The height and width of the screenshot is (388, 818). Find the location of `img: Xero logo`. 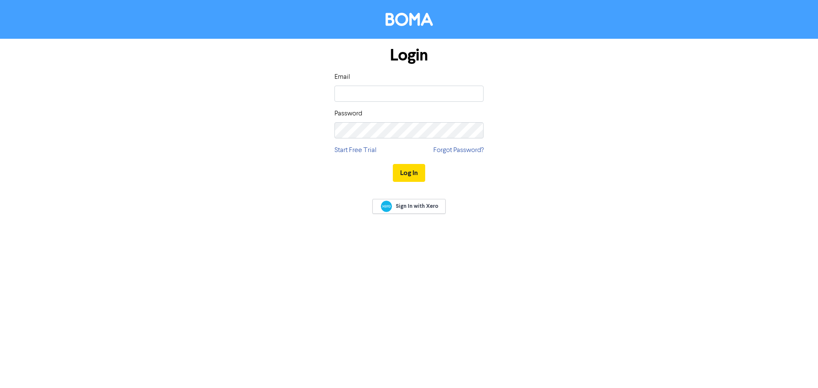

img: Xero logo is located at coordinates (387, 206).